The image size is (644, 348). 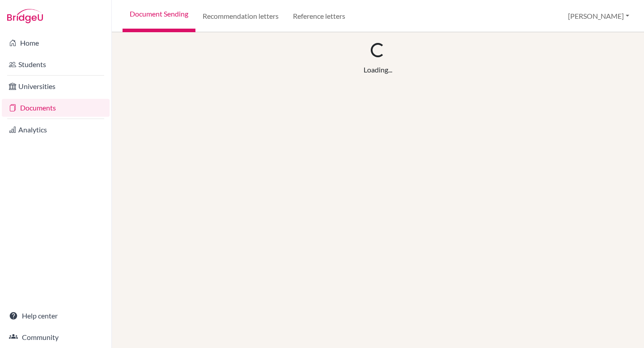 I want to click on img: Bridge-U, so click(x=25, y=16).